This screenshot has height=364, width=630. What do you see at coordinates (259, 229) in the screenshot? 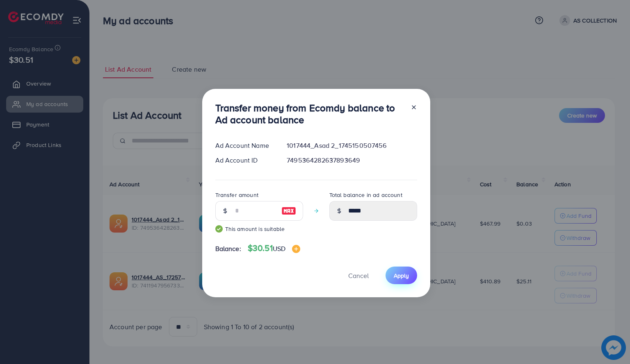
I see `small: This amount is suitable` at bounding box center [259, 229].